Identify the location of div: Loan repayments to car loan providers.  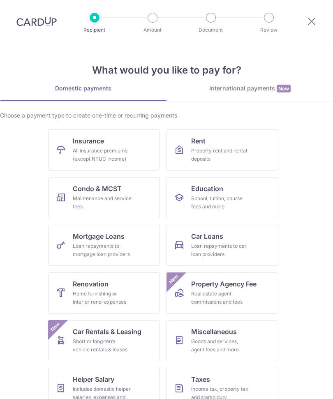
(221, 250).